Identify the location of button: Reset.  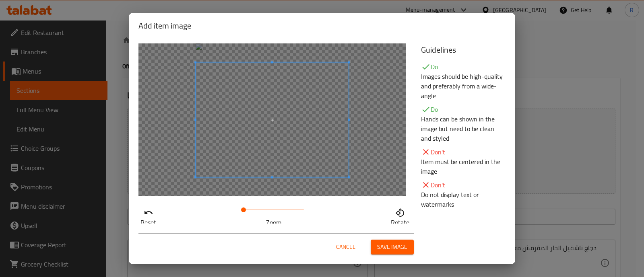
(148, 216).